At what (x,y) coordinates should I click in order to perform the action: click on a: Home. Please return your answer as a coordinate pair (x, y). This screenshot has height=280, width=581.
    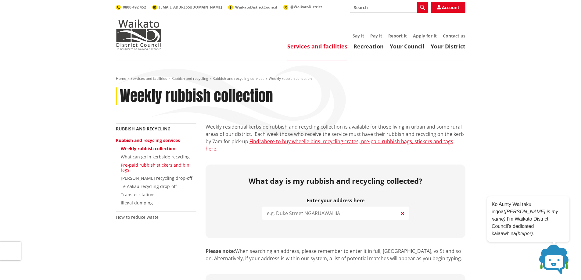
    Looking at the image, I should click on (121, 78).